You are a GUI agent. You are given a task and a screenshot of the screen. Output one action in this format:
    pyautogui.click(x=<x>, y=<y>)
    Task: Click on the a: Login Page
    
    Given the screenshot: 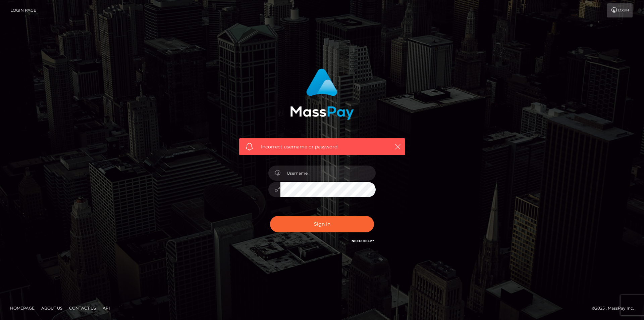 What is the action you would take?
    pyautogui.click(x=23, y=11)
    